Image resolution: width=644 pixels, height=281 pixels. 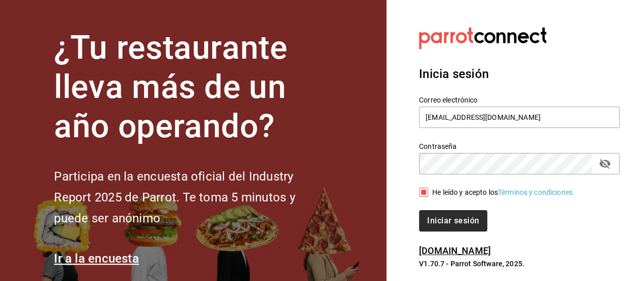 I want to click on h1: ¿Tu restaurante lleva más de un año operando?, so click(x=191, y=87).